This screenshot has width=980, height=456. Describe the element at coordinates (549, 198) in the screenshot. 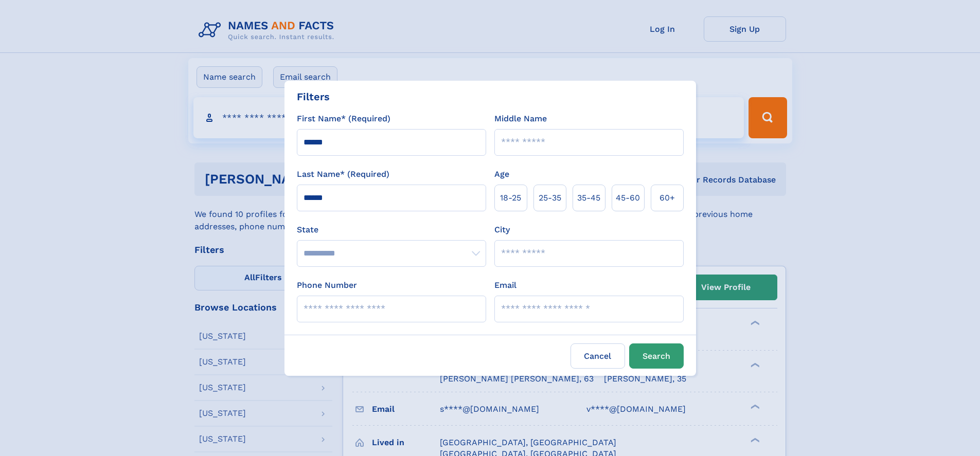

I see `span: 25‑35` at that location.